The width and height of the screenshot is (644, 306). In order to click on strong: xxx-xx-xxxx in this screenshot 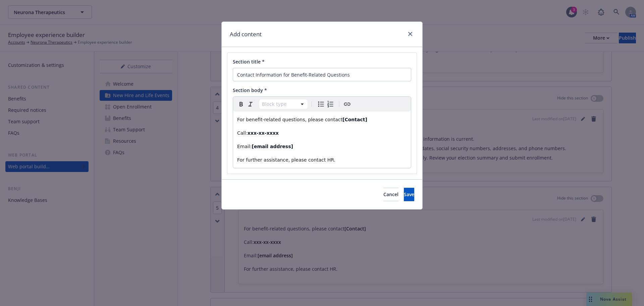, I will do `click(263, 132)`.